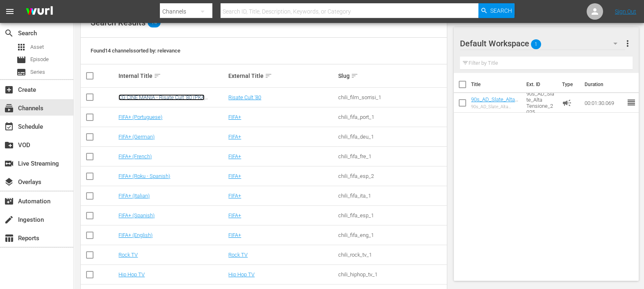 The width and height of the screenshot is (644, 289). What do you see at coordinates (134, 195) in the screenshot?
I see `a: FIFA+ (Italian)` at bounding box center [134, 195].